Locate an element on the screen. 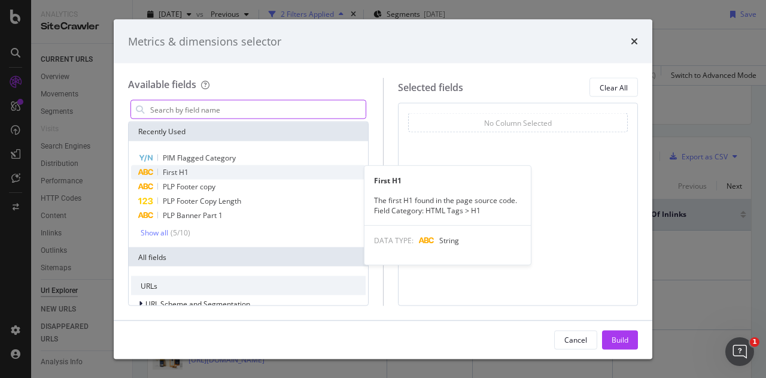 The width and height of the screenshot is (766, 378). div: Available fields is located at coordinates (162, 84).